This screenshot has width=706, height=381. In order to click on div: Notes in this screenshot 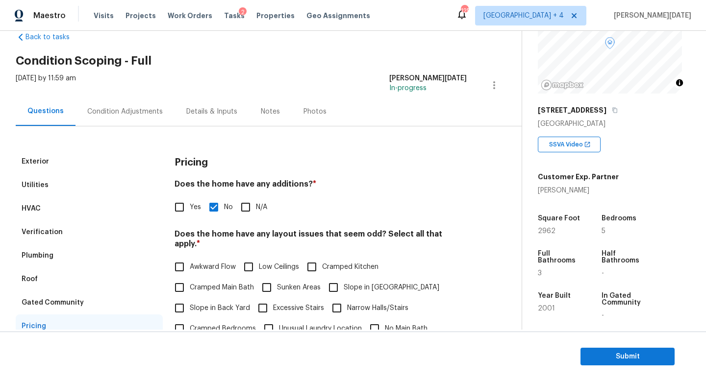, I will do `click(270, 112)`.